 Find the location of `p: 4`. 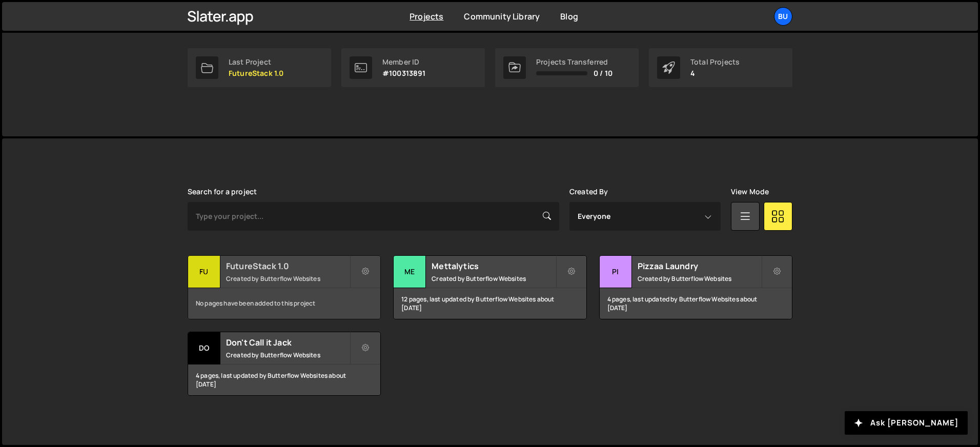

p: 4 is located at coordinates (715, 73).